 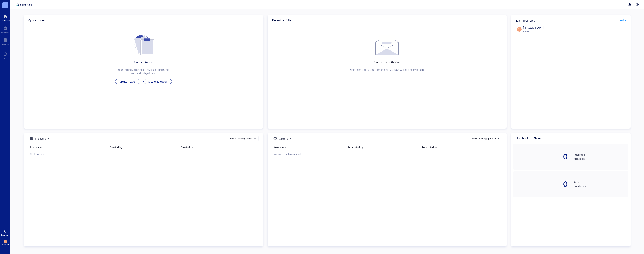 What do you see at coordinates (158, 81) in the screenshot?
I see `span: Create notebook` at bounding box center [158, 81].